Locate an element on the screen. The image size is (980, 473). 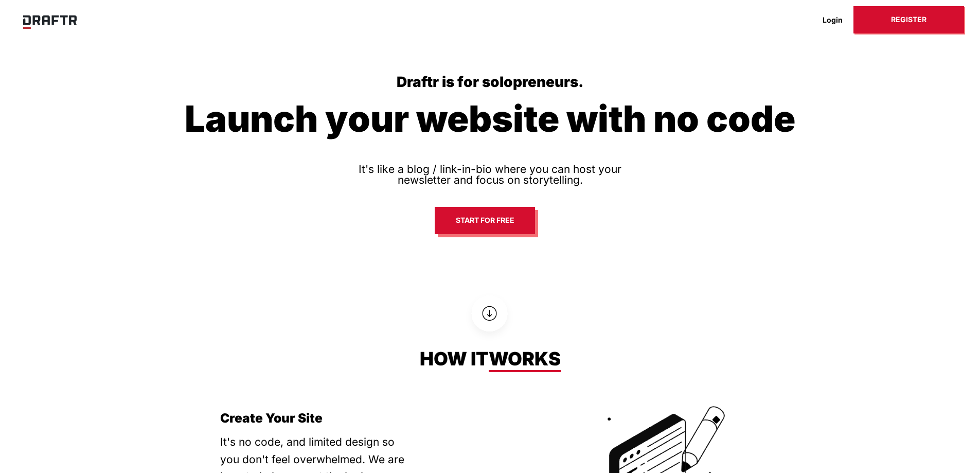
img: draftr_logo_fc.svg is located at coordinates (50, 22).